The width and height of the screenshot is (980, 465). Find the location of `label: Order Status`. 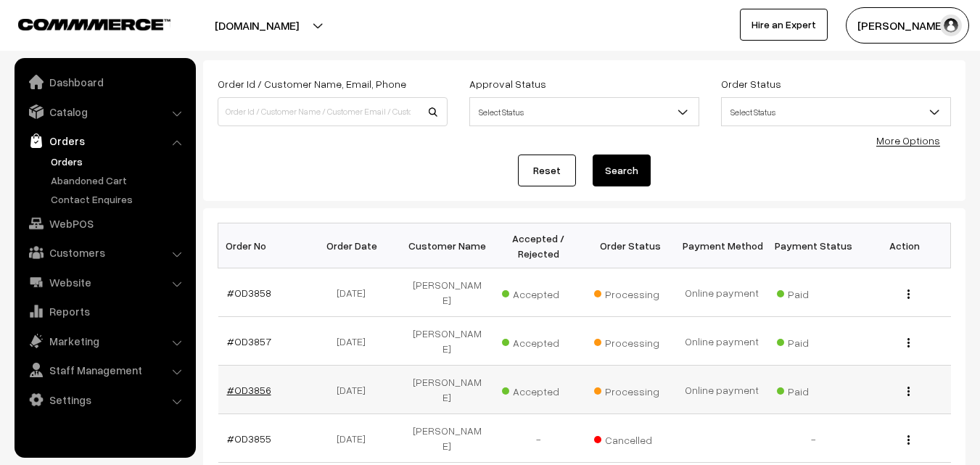

label: Order Status is located at coordinates (750, 84).